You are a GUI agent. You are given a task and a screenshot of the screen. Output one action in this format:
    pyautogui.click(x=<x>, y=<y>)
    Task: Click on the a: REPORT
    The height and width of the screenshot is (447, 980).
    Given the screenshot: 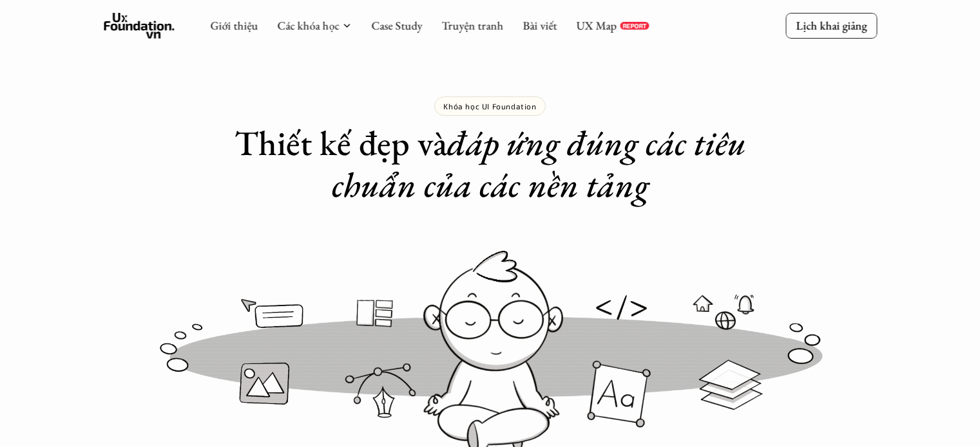 What is the action you would take?
    pyautogui.click(x=634, y=26)
    